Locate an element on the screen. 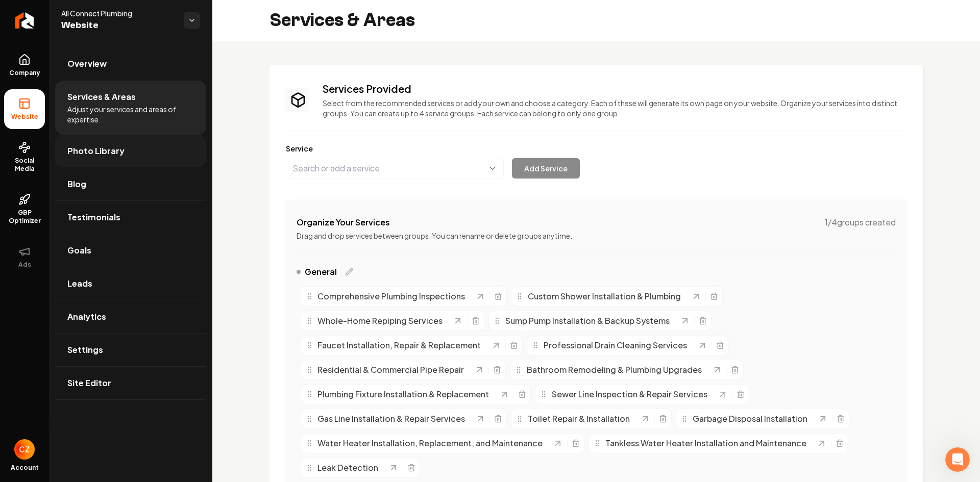 The image size is (980, 482). span: Services & Areas is located at coordinates (101, 97).